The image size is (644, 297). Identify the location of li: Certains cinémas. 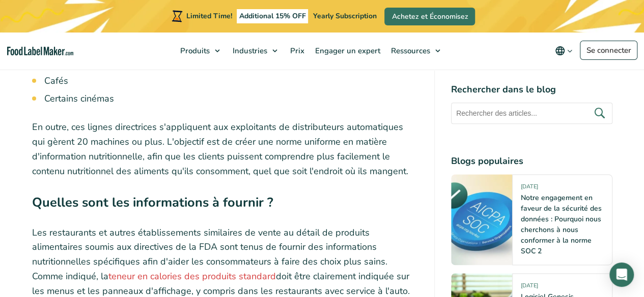
(231, 98).